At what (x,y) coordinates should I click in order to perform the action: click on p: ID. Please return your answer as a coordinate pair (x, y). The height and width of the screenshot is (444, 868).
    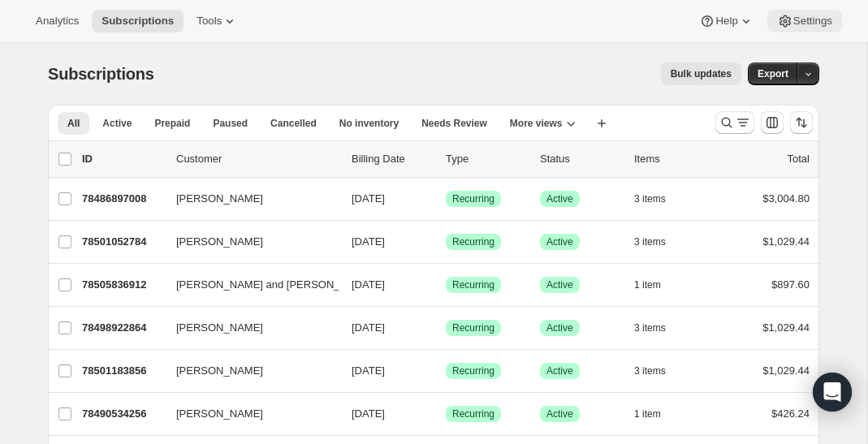
    Looking at the image, I should click on (123, 159).